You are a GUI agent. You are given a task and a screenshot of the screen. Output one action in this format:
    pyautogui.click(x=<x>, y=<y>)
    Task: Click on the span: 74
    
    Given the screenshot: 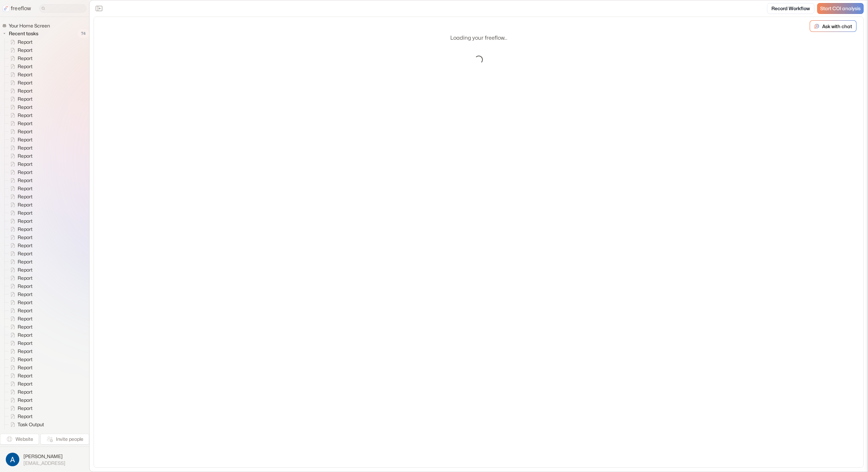 What is the action you would take?
    pyautogui.click(x=83, y=34)
    